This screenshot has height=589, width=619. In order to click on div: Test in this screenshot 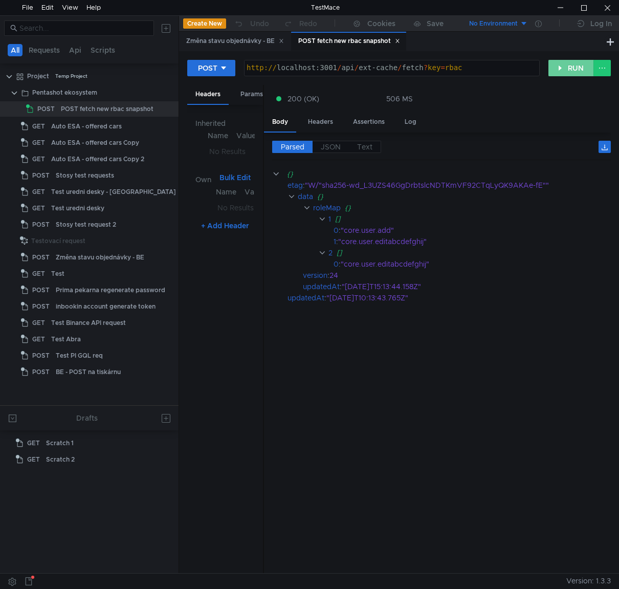, I will do `click(58, 274)`.